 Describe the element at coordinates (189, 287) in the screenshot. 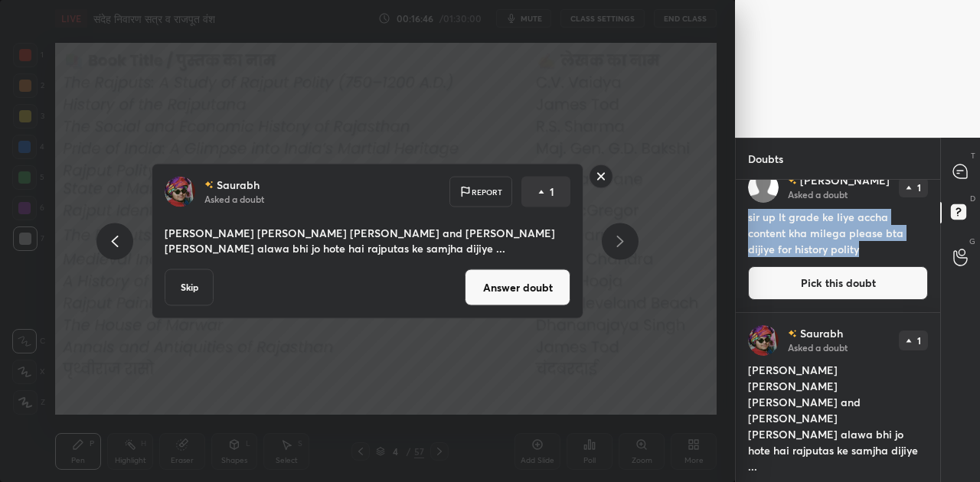

I see `button: Skip` at that location.